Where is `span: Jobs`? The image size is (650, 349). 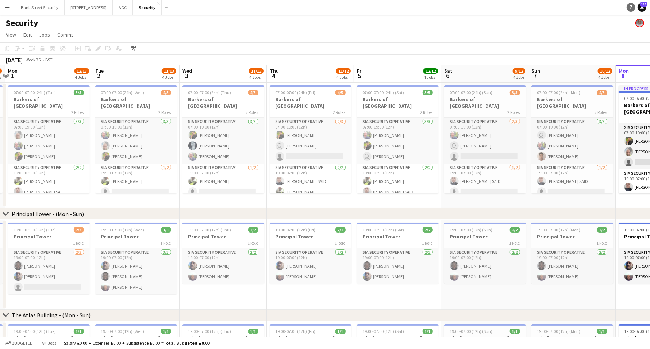 span: Jobs is located at coordinates (45, 35).